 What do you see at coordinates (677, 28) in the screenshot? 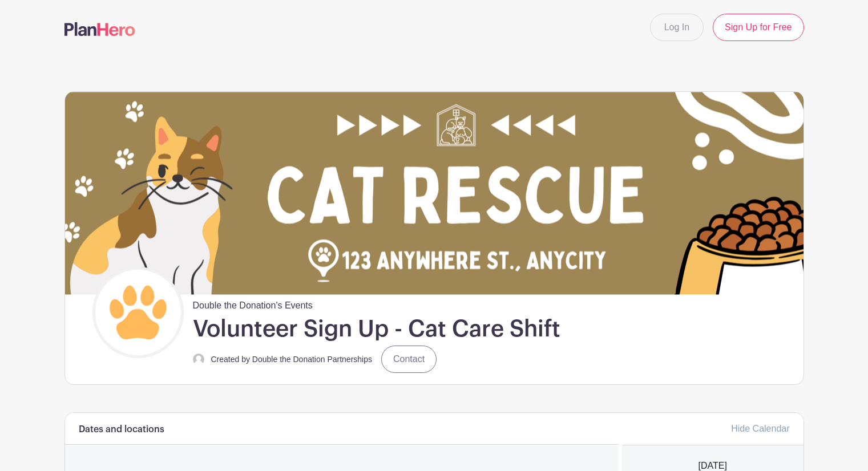
I see `a: Log In` at bounding box center [677, 28].